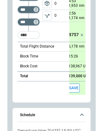  What do you see at coordinates (74, 88) in the screenshot?
I see `button: Save` at bounding box center [74, 88].